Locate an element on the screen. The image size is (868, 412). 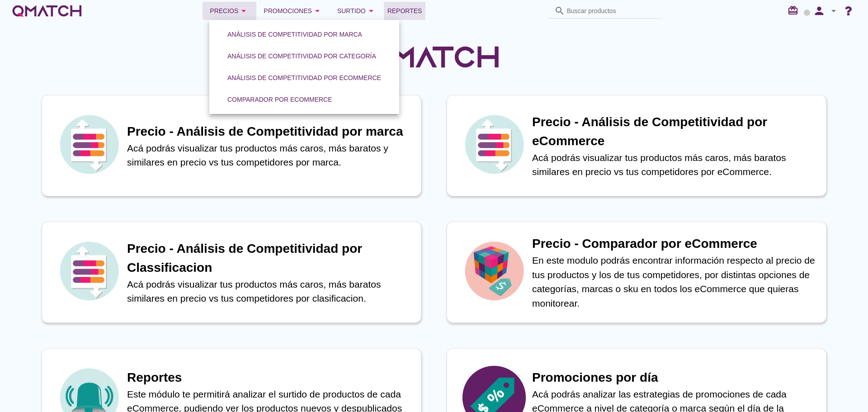
h1: Reportes is located at coordinates (270, 378).